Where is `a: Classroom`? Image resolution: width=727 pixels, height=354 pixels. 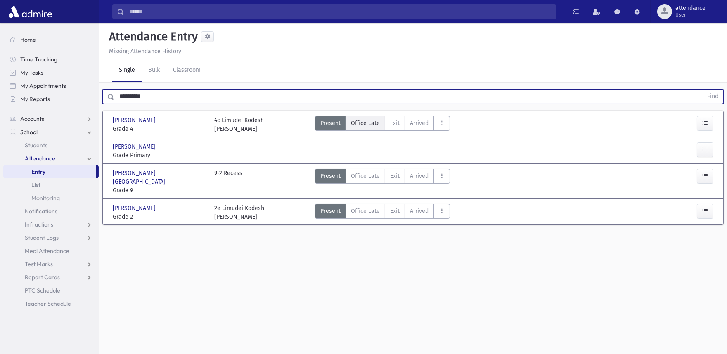 a: Classroom is located at coordinates (187, 71).